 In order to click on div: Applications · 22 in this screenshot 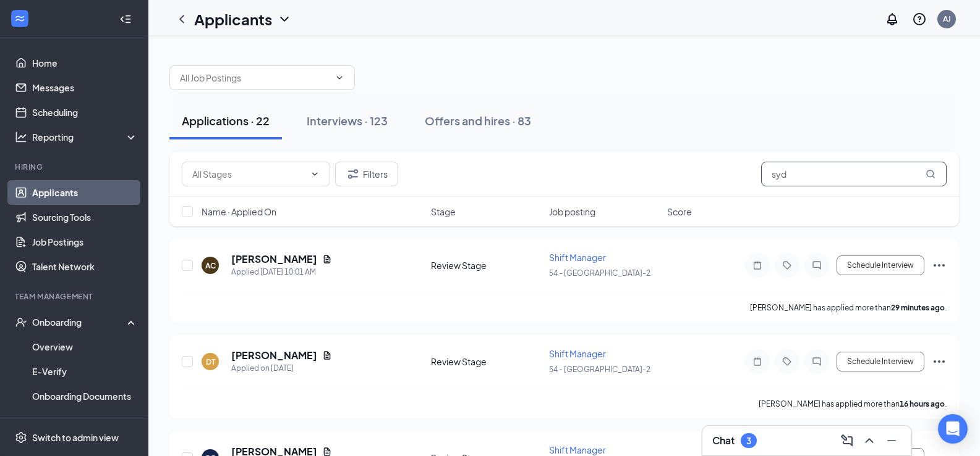, I will do `click(226, 121)`.